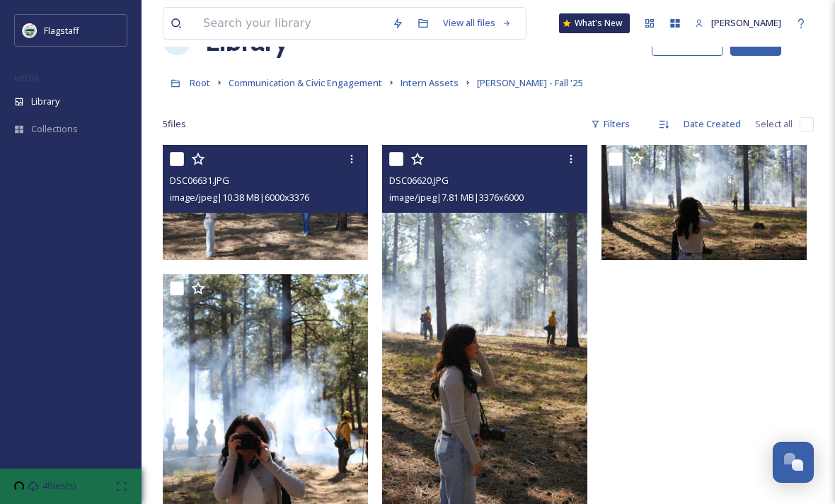 The width and height of the screenshot is (835, 504). I want to click on div: View all files, so click(477, 22).